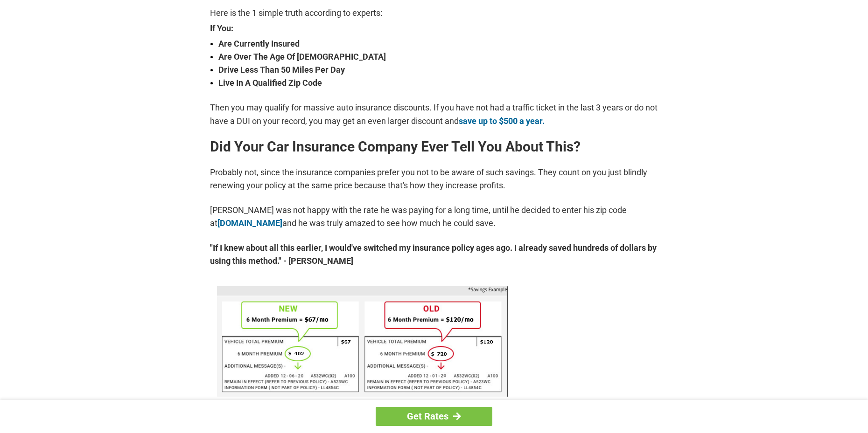  Describe the element at coordinates (434, 13) in the screenshot. I see `p: Here is the 1 simple truth according to experts:` at that location.